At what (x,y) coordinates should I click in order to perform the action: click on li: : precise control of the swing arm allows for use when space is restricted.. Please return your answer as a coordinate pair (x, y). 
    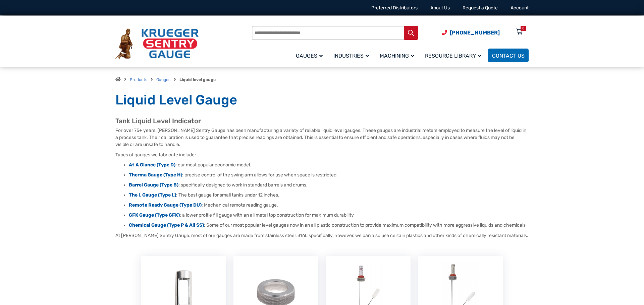
    Looking at the image, I should click on (329, 175).